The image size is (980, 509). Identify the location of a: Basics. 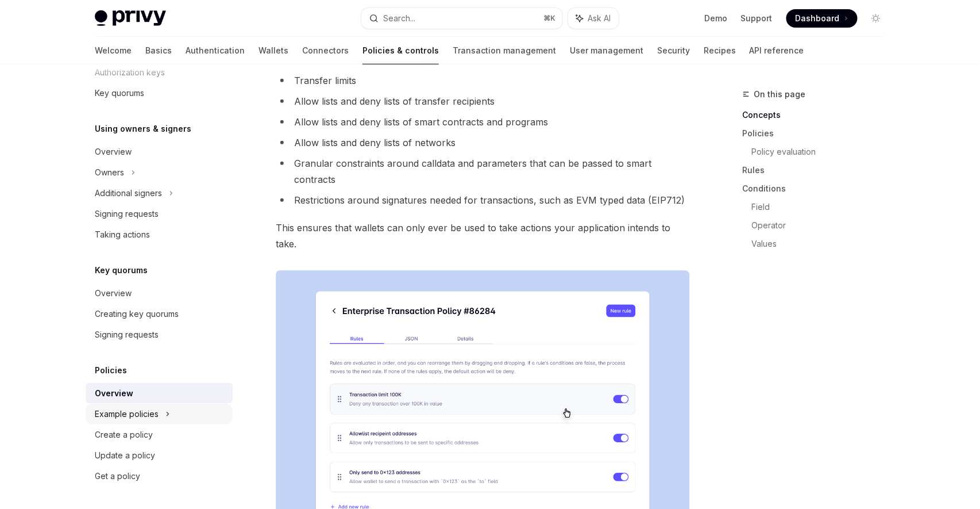
(159, 51).